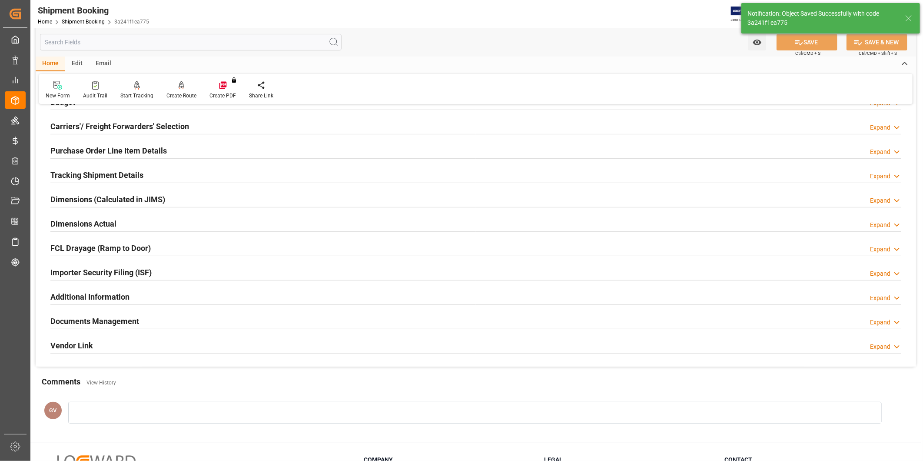 This screenshot has height=461, width=923. Describe the element at coordinates (108, 199) in the screenshot. I see `h2: Dimensions (Calculated in JIMS)` at that location.